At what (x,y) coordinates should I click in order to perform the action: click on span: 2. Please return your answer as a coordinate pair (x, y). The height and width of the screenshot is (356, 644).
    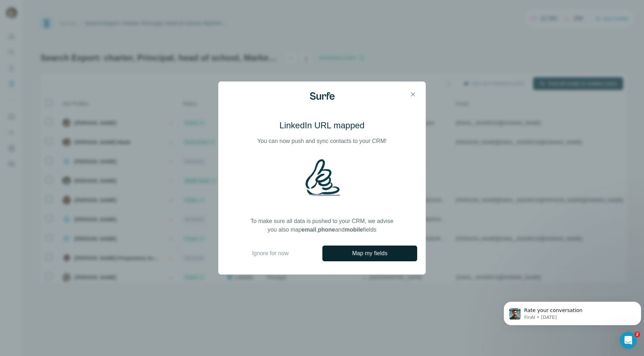
    Looking at the image, I should click on (637, 335).